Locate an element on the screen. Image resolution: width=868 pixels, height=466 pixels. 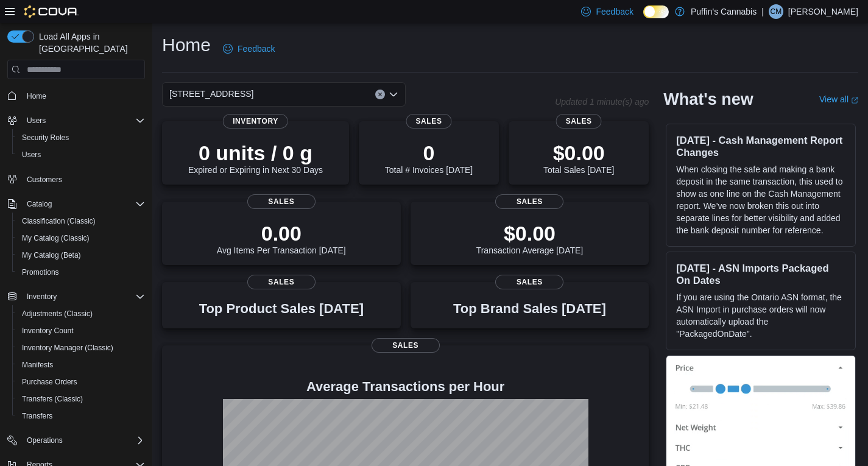
button: Purchase Orders is located at coordinates (81, 381).